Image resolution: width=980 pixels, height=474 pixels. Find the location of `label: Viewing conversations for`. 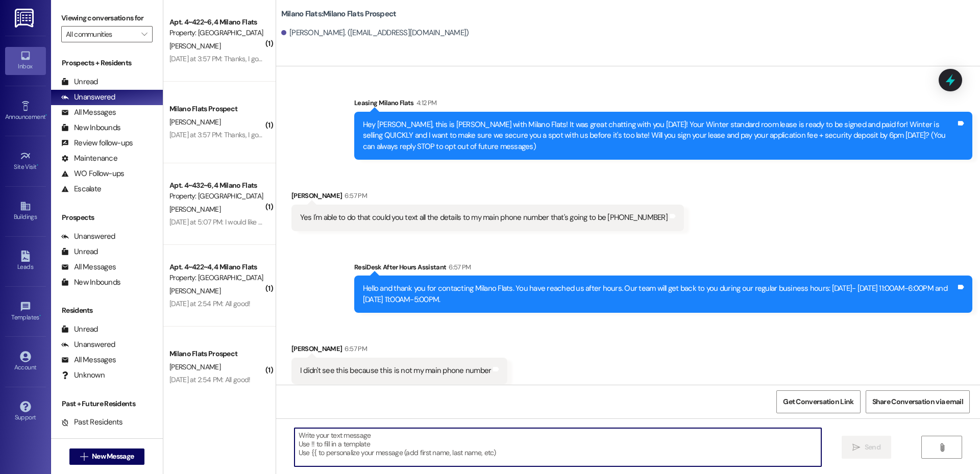

label: Viewing conversations for is located at coordinates (107, 18).